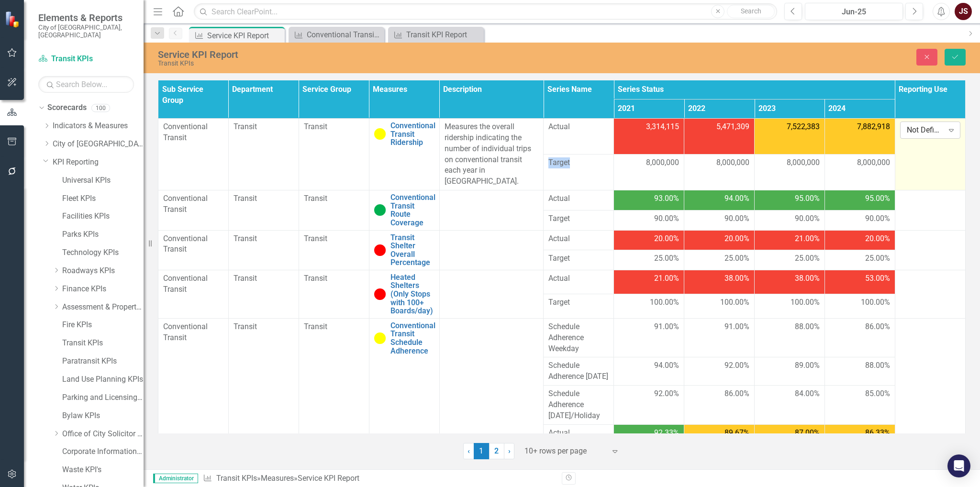  What do you see at coordinates (103, 361) in the screenshot?
I see `a: Paratransit KPIs` at bounding box center [103, 361].